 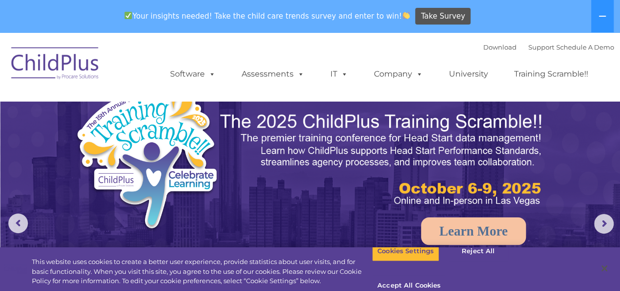 I want to click on span: Your insights needed! Take the child care trends survey and enter to win!, so click(x=267, y=16).